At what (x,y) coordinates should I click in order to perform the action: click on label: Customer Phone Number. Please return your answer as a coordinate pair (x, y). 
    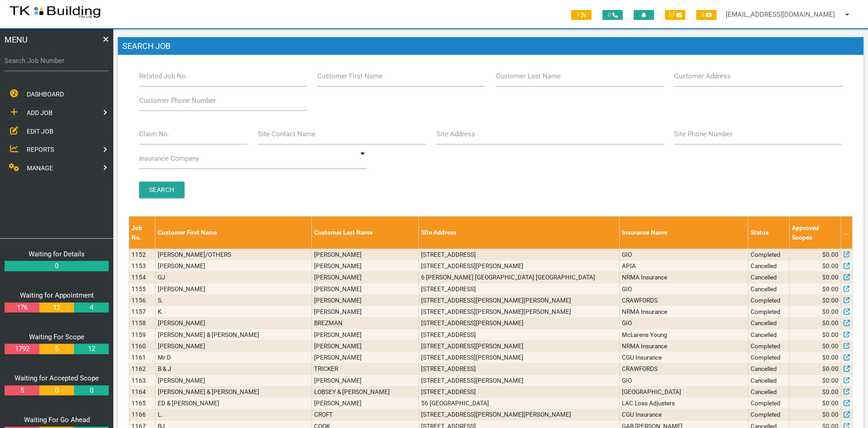
    Looking at the image, I should click on (177, 100).